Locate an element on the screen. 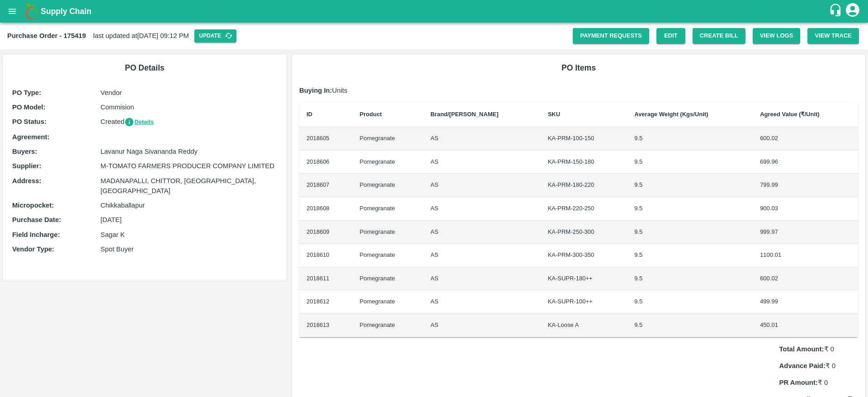  b: PO Status : is located at coordinates (29, 122).